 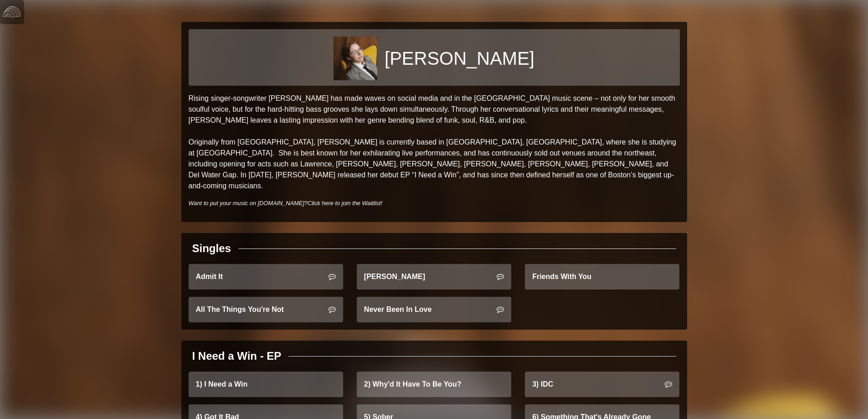 What do you see at coordinates (434, 384) in the screenshot?
I see `a: 2) Why'd It Have To Be You?` at bounding box center [434, 384].